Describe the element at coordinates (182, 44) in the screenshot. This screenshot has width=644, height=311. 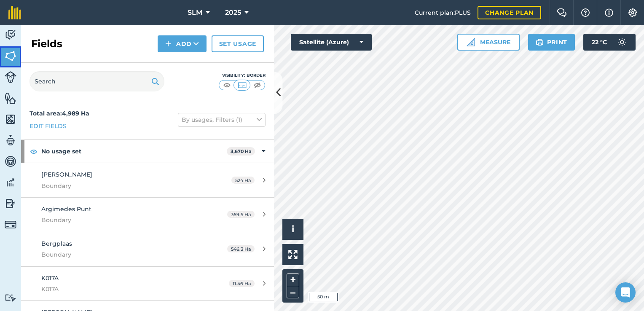
I see `button: Add` at that location.